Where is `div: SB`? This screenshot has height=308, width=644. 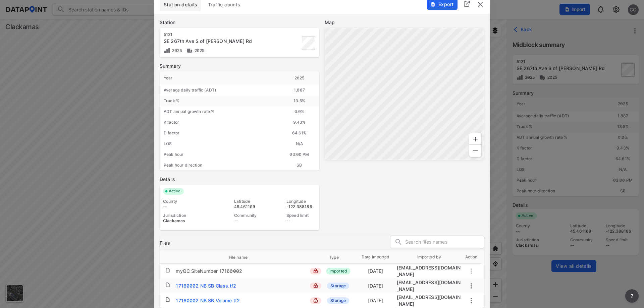
div: SB is located at coordinates (299, 165).